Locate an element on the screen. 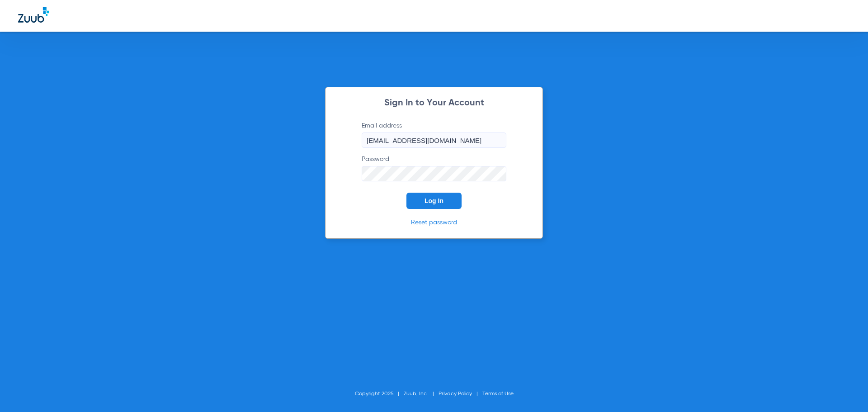  a: Privacy Policy is located at coordinates (456, 394).